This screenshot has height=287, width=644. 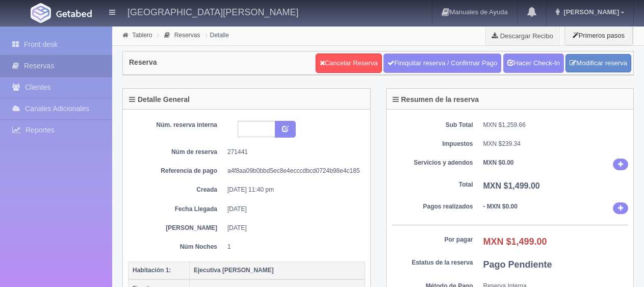 What do you see at coordinates (599, 35) in the screenshot?
I see `button: Primeros pasos` at bounding box center [599, 35].